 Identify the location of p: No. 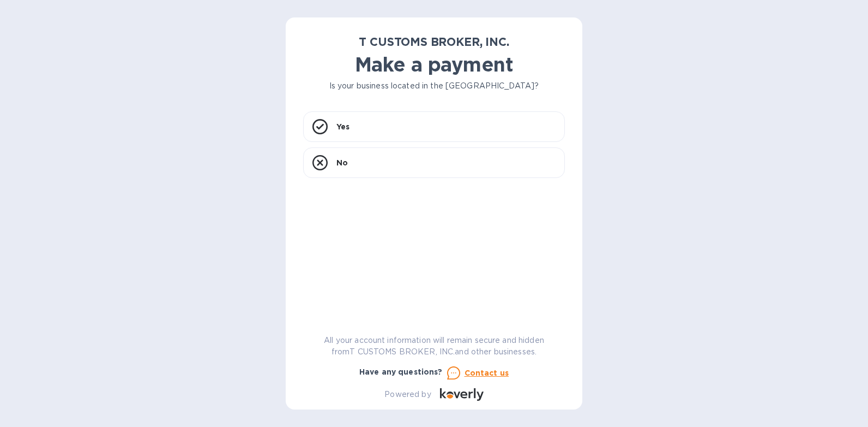
(342, 162).